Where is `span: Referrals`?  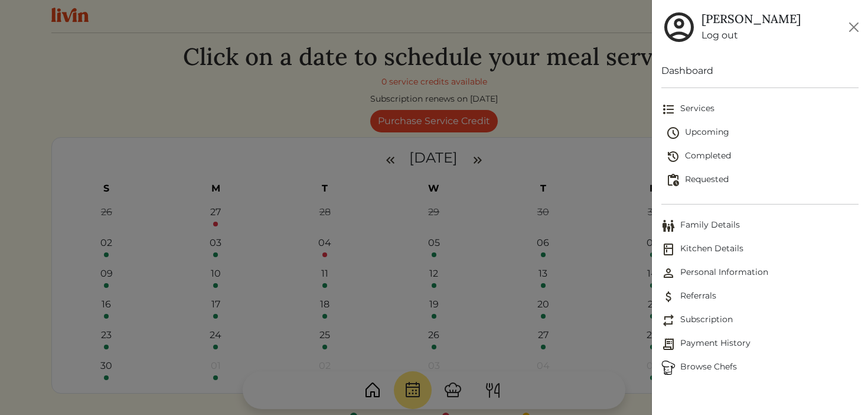
span: Referrals is located at coordinates (760, 296).